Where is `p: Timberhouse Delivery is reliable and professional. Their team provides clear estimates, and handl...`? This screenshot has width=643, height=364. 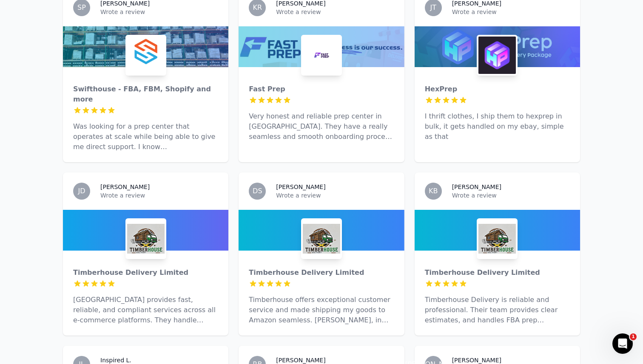 p: Timberhouse Delivery is reliable and professional. Their team provides clear estimates, and handl... is located at coordinates (498, 310).